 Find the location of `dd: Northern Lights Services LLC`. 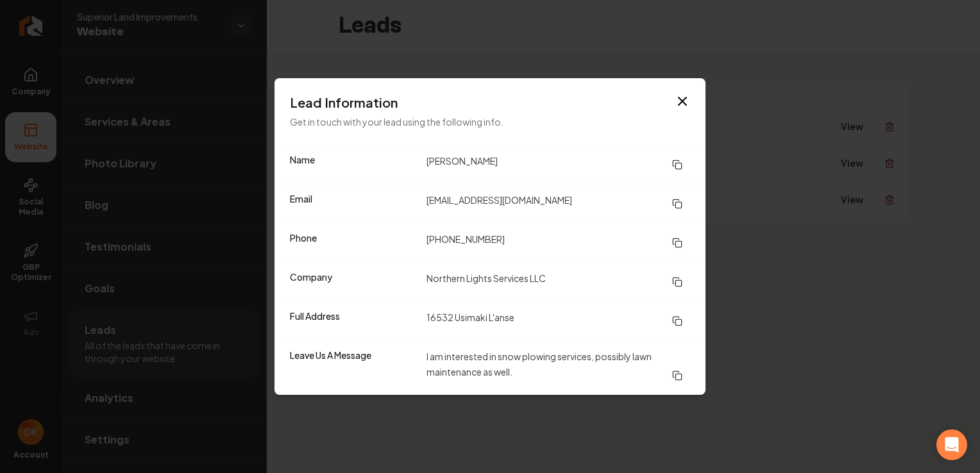

dd: Northern Lights Services LLC is located at coordinates (558, 282).